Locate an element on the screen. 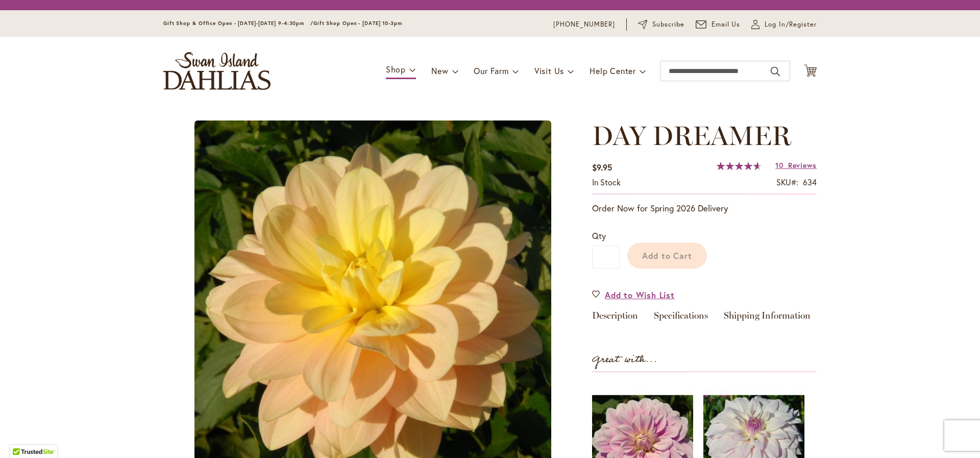  a: Description is located at coordinates (615, 318).